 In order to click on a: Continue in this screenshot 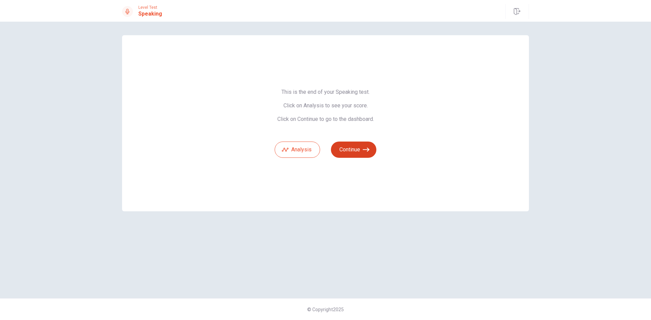, I will do `click(354, 150)`.